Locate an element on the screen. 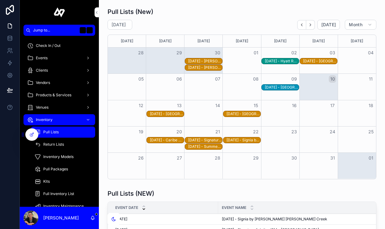 This screenshot has height=229, width=385. span: Event Date is located at coordinates (127, 208).